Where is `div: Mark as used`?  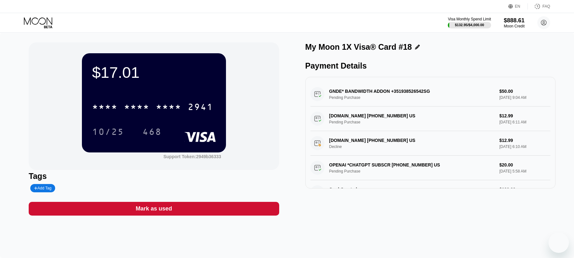 div: Mark as used is located at coordinates (154, 208).